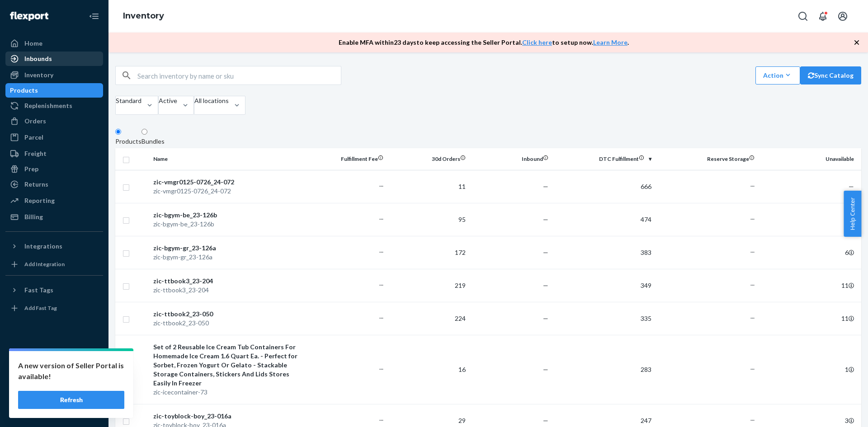 This screenshot has height=427, width=868. What do you see at coordinates (822, 16) in the screenshot?
I see `button: Open notifications` at bounding box center [822, 16].